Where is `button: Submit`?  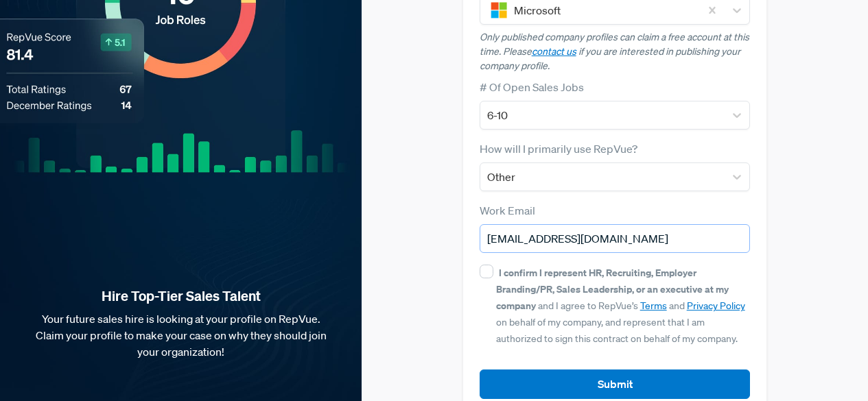
button: Submit is located at coordinates (615, 384).